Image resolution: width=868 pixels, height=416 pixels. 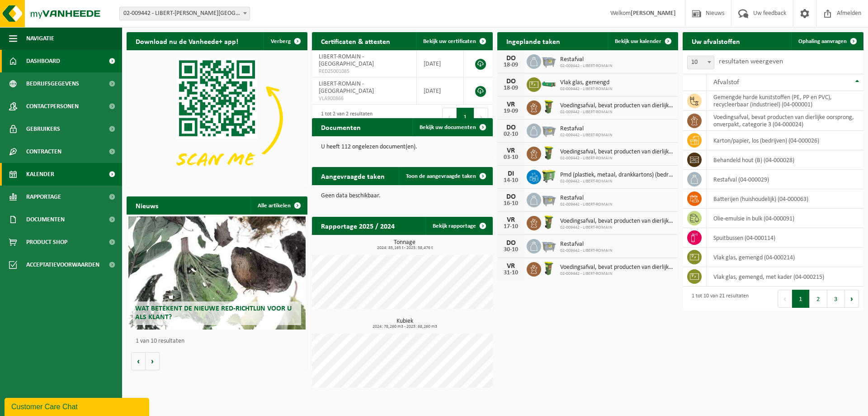 What do you see at coordinates (585, 82) in the screenshot?
I see `span: Vlak glas, gemengd` at bounding box center [585, 82].